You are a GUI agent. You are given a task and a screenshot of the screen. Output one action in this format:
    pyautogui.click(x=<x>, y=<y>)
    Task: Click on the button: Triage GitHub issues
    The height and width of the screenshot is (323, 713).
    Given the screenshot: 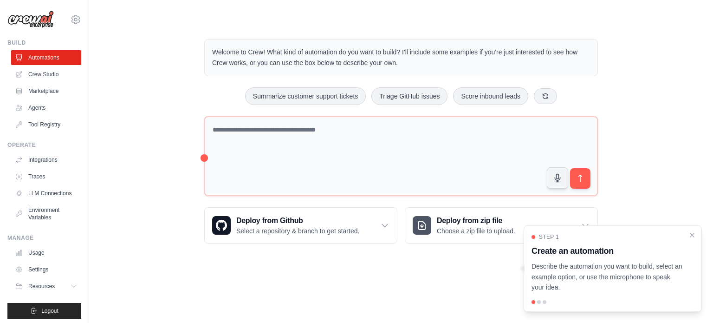 What is the action you would take?
    pyautogui.click(x=410, y=96)
    